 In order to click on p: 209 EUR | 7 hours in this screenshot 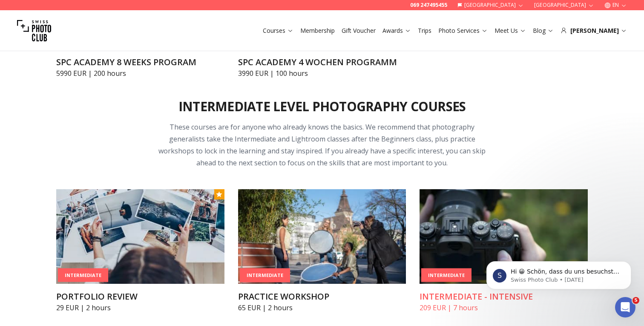, I will do `click(503, 307)`.